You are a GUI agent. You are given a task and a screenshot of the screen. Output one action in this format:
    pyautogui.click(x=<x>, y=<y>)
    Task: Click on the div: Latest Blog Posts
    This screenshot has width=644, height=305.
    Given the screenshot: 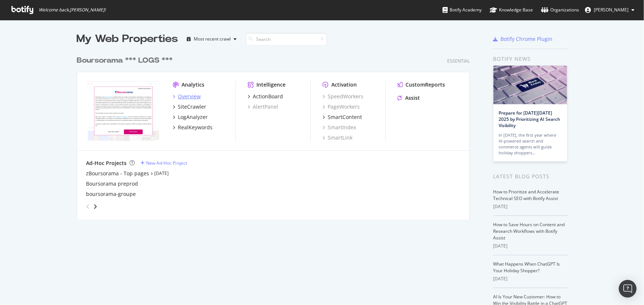 What is the action you would take?
    pyautogui.click(x=531, y=177)
    